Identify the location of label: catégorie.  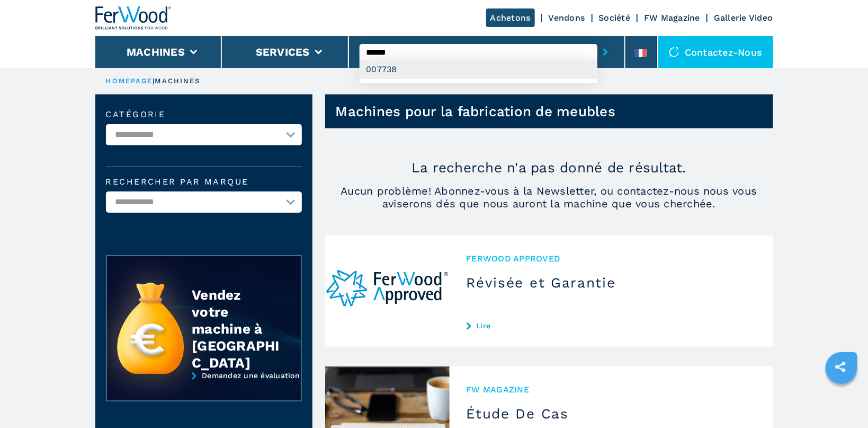
(204, 115).